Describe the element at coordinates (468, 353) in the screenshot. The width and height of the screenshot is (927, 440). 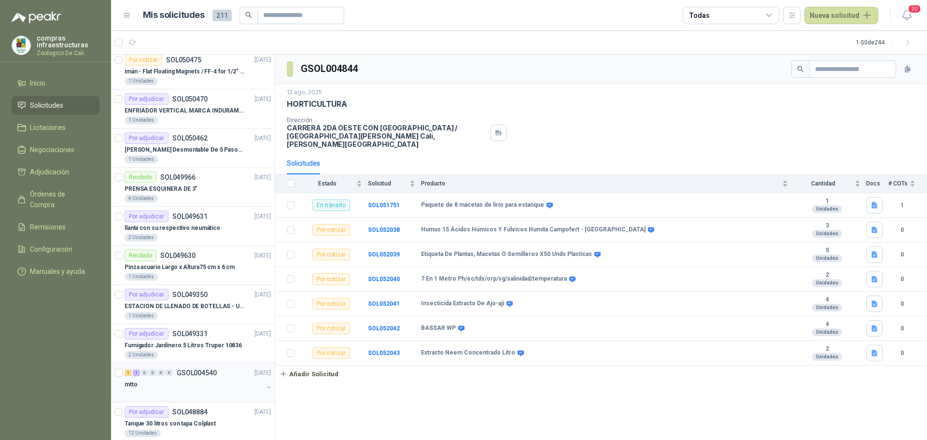
I see `b: Extracto Neem Concentrado Litro` at that location.